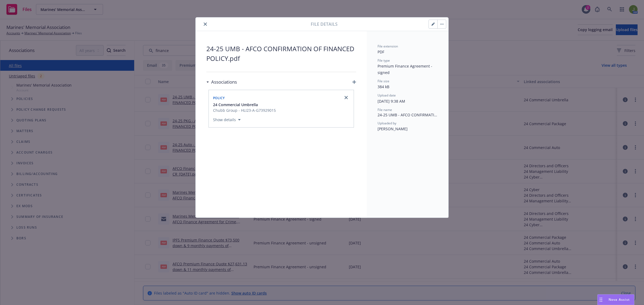  What do you see at coordinates (346, 98) in the screenshot?
I see `a: close` at bounding box center [346, 98].